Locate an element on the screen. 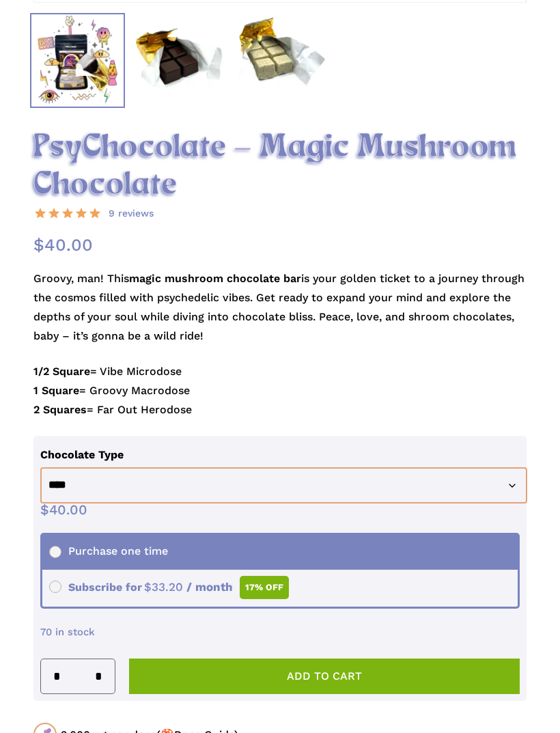  img: Open package of unwrapped beige chocolate squares. is located at coordinates (280, 60).